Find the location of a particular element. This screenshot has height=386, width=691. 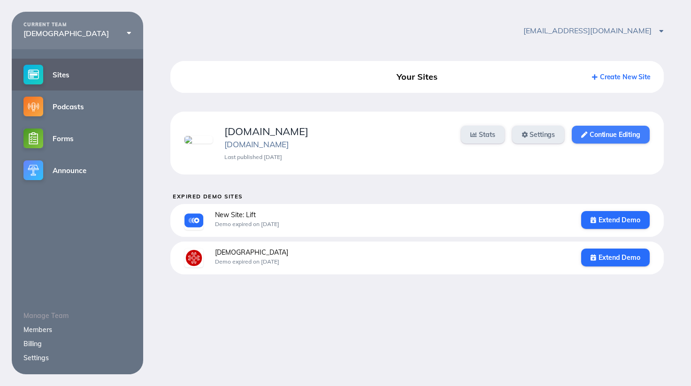

img: sites-small@2x.png is located at coordinates (33, 75).